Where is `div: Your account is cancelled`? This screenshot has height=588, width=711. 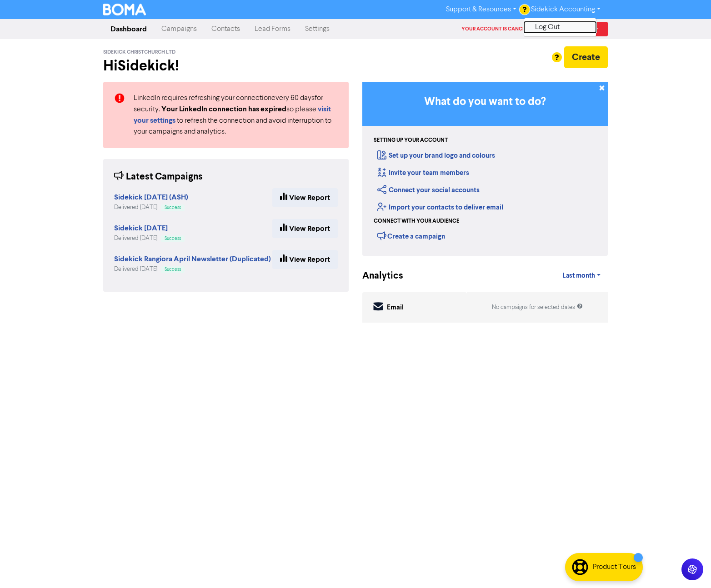 div: Your account is cancelled is located at coordinates (502, 29).